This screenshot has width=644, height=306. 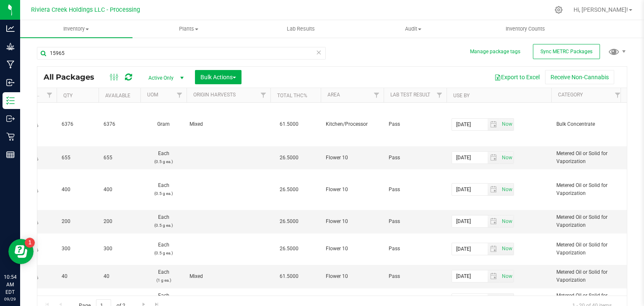 I want to click on inline-svg: Grow, so click(x=10, y=46).